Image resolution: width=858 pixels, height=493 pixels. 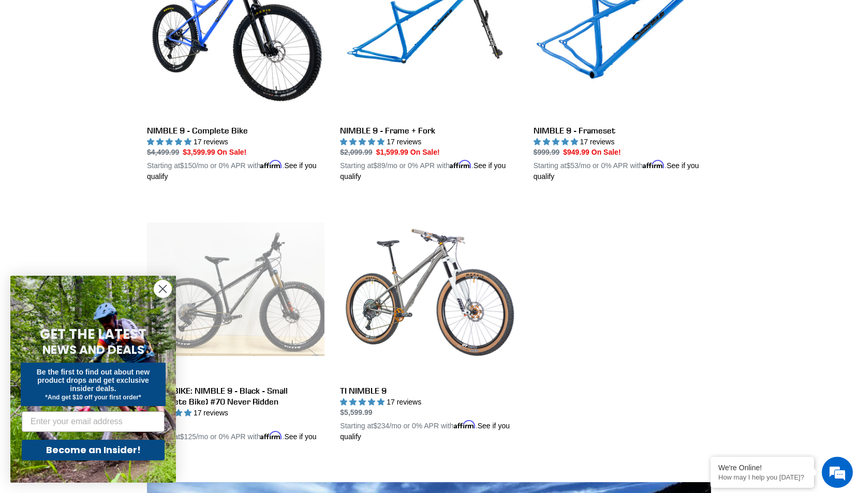 What do you see at coordinates (93, 422) in the screenshot?
I see `input: Enter your email address` at bounding box center [93, 422].